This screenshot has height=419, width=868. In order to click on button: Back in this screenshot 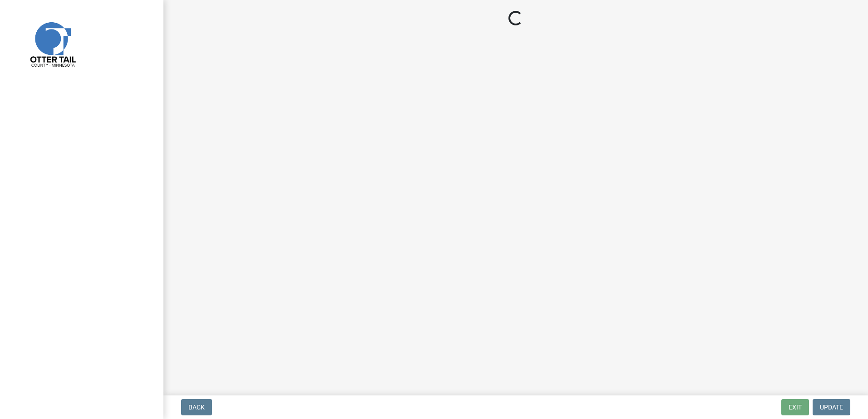, I will do `click(197, 407)`.